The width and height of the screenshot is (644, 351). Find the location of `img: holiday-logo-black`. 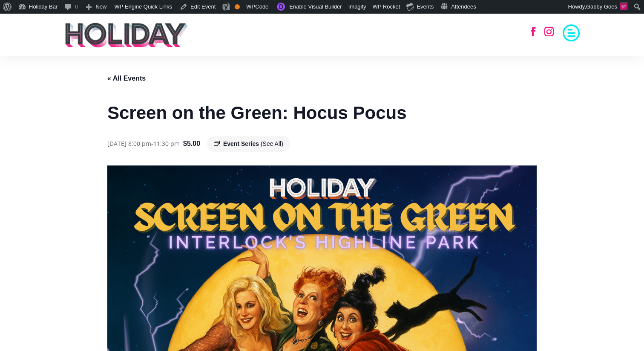

img: holiday-logo-black is located at coordinates (126, 35).